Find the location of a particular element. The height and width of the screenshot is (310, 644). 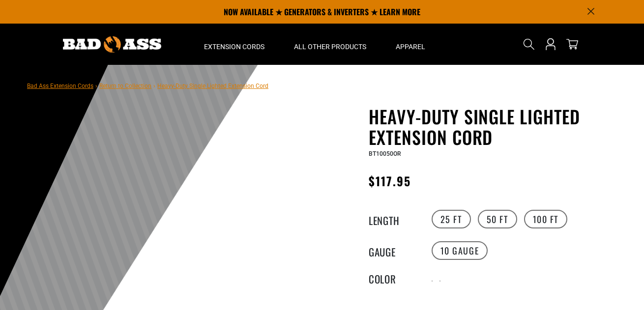

span: All Other Products is located at coordinates (330, 46).